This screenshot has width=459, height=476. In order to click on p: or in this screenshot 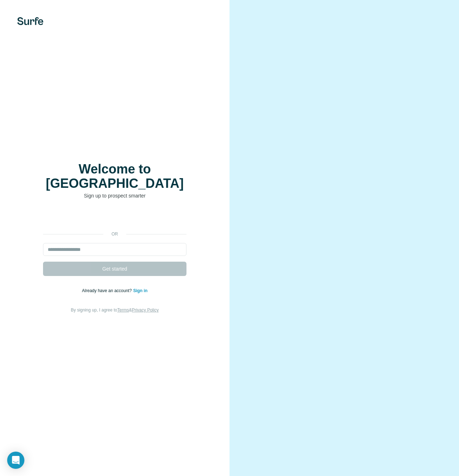, I will do `click(115, 234)`.